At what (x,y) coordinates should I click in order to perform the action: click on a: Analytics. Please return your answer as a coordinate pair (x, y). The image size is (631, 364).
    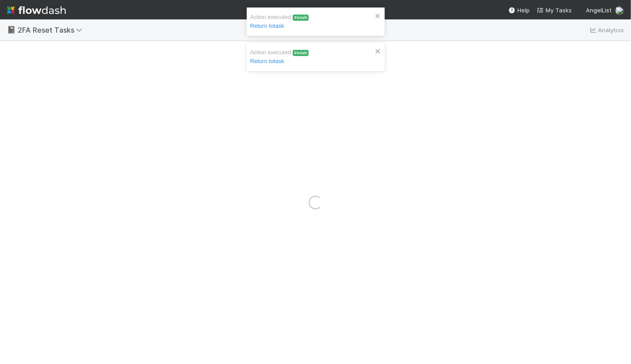
    Looking at the image, I should click on (606, 30).